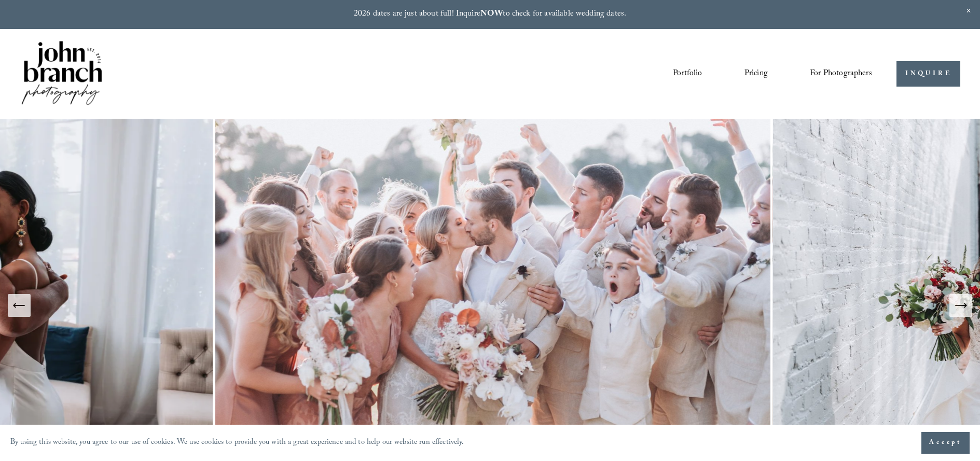  Describe the element at coordinates (62, 74) in the screenshot. I see `img: John Branch IV Photography` at that location.